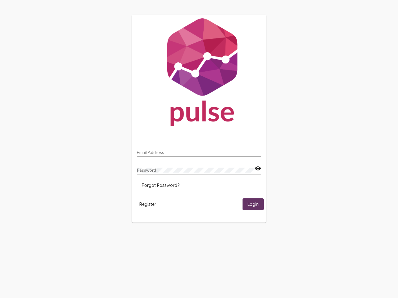 This screenshot has height=298, width=398. What do you see at coordinates (199, 74) in the screenshot?
I see `img: Pulse For Good Logo` at bounding box center [199, 74].